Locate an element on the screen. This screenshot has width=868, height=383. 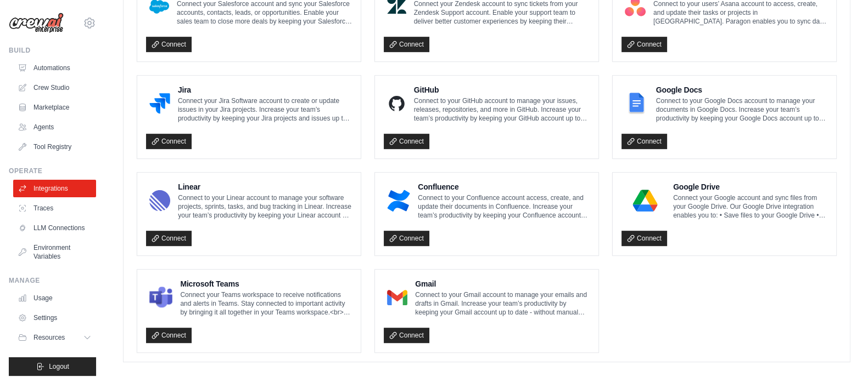
div: Operate is located at coordinates (52, 171).